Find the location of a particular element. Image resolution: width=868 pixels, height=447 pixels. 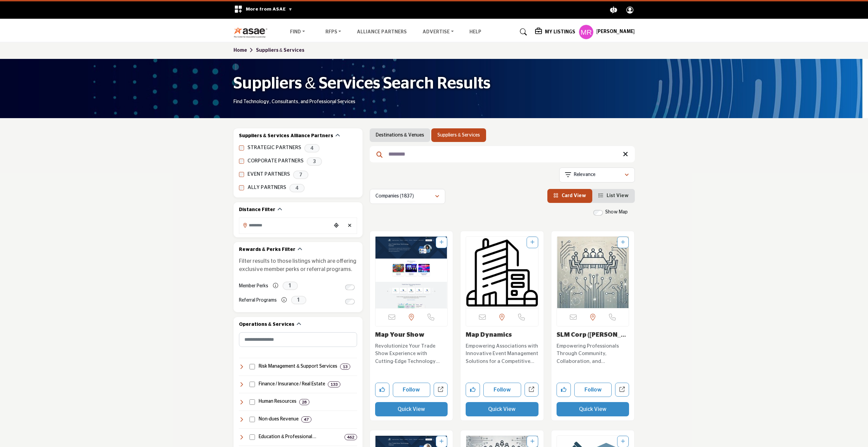

p: Find Technology, Consultants, and Professional Services is located at coordinates (295, 102).